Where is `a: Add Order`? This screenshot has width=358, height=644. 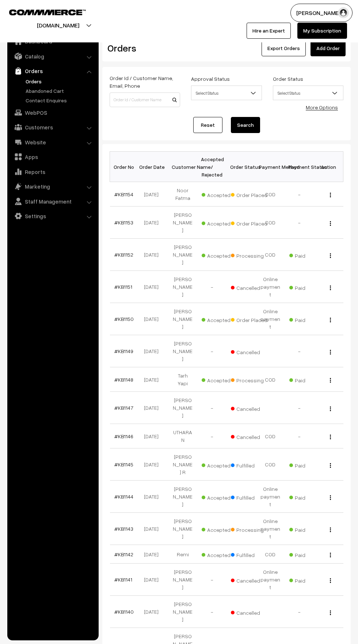
a: Add Order is located at coordinates (328, 48).